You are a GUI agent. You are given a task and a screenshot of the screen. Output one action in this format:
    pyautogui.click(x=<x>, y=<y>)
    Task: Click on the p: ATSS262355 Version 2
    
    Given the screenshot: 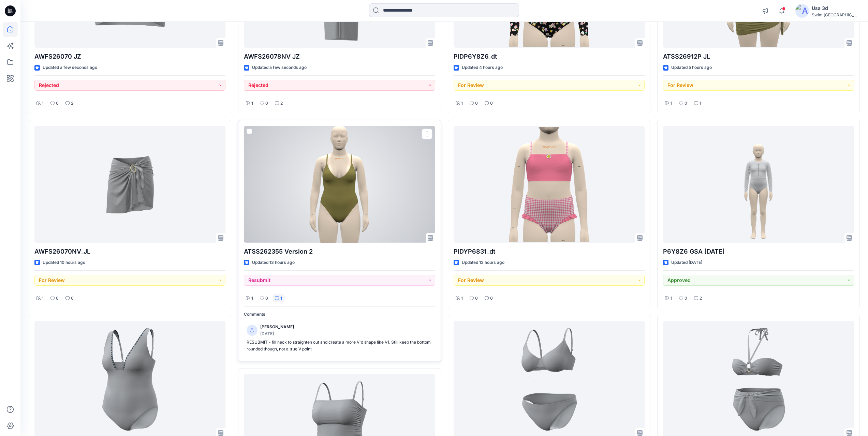 What is the action you would take?
    pyautogui.click(x=339, y=251)
    